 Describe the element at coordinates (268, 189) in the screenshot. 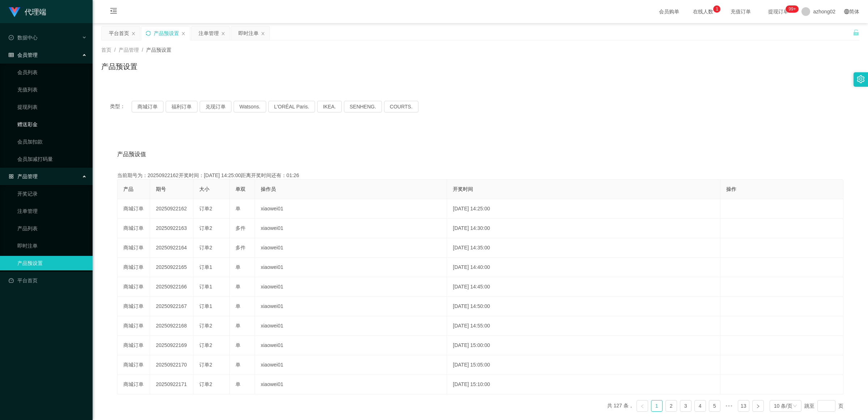

I see `span: 操作员` at that location.